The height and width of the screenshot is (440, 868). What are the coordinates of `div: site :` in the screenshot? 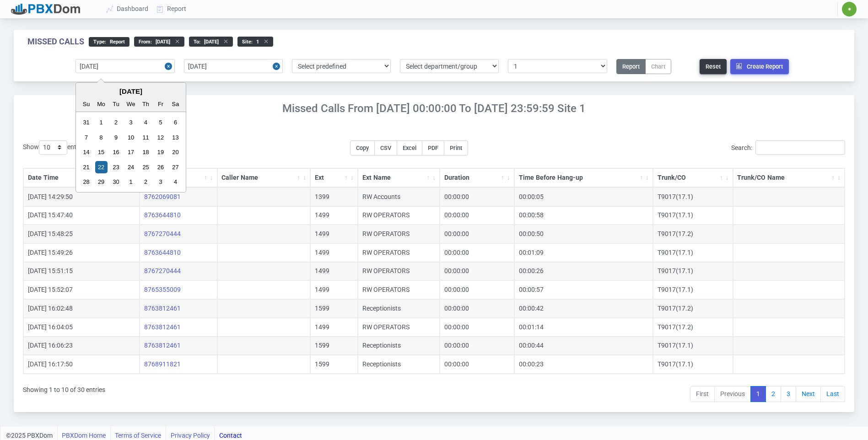 It's located at (255, 41).